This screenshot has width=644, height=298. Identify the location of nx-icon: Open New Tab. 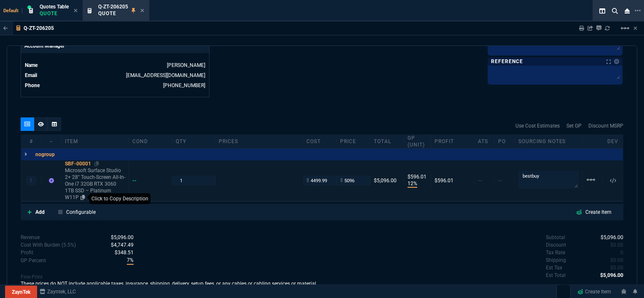
(638, 10).